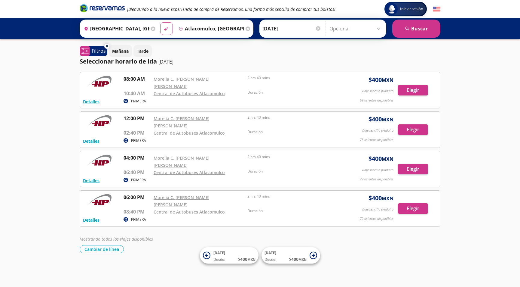 The width and height of the screenshot is (520, 287). Describe the element at coordinates (137, 118) in the screenshot. I see `p: 12:00 PM` at that location.